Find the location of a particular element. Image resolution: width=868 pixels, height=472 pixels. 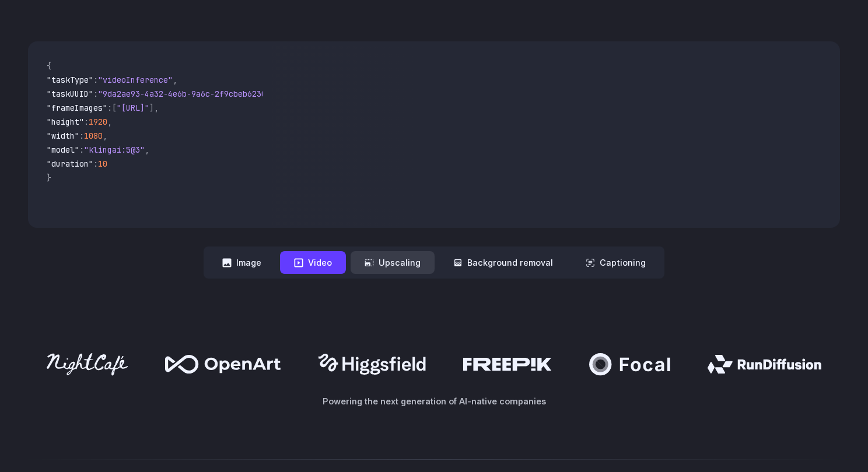

span: "width" is located at coordinates (63, 136).